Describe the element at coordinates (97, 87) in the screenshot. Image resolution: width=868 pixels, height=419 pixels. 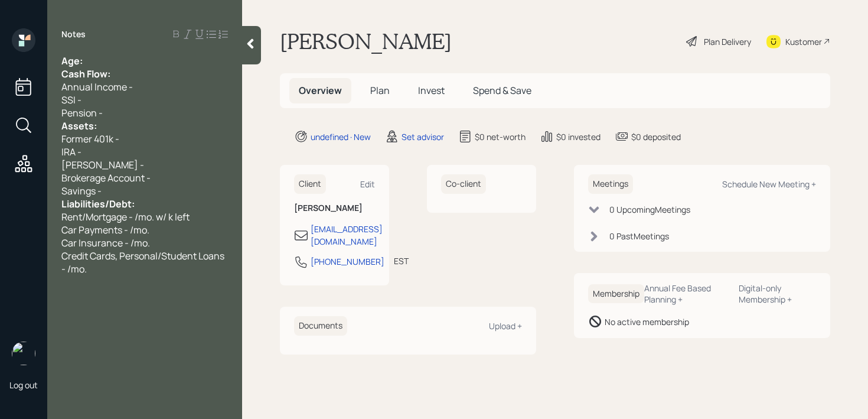
I see `span: Annual Income -` at that location.